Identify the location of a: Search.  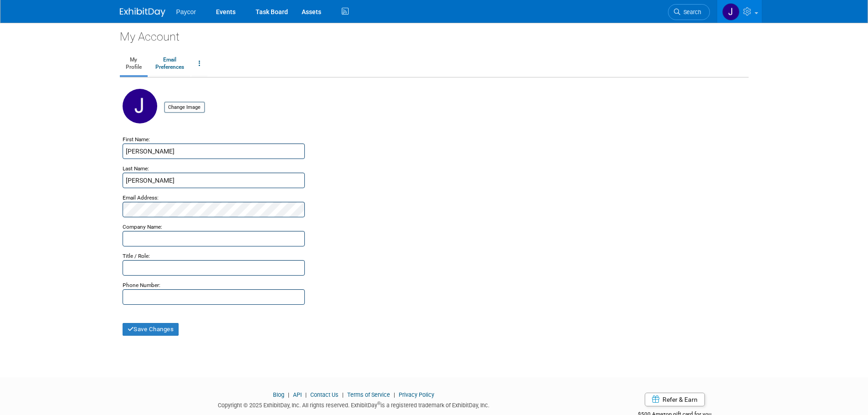
(689, 12).